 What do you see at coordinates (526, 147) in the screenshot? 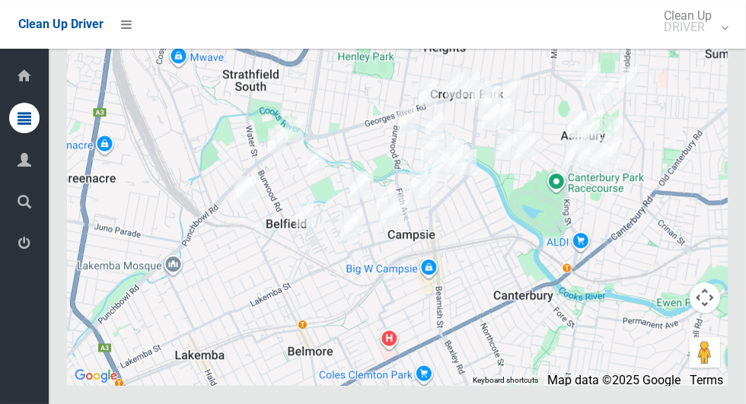
I see `div: 39 Crieff Street, ASHBURY NSW 2193<br>Status : AssignedToRoute<br><a href="/driver/booking/480224...` at bounding box center [526, 147].